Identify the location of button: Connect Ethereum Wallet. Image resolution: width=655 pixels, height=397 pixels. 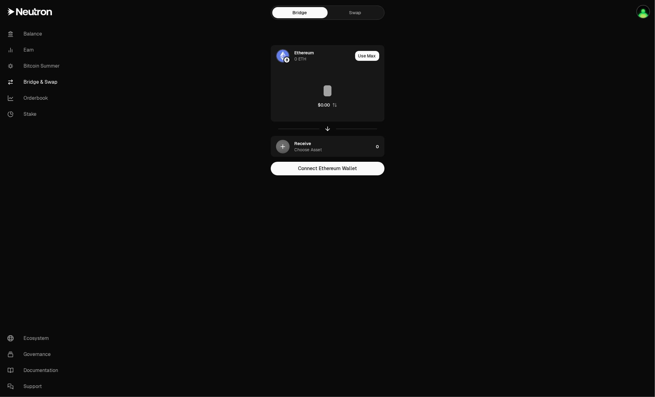
(328, 169).